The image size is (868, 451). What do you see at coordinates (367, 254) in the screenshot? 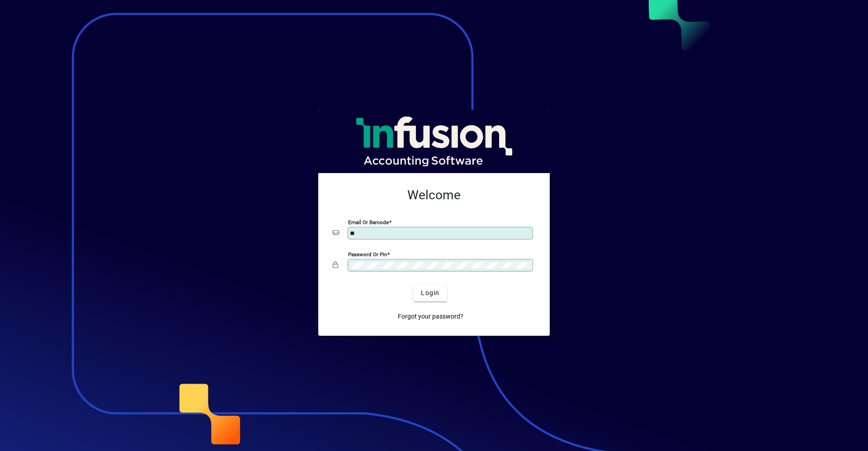
I see `mat-label: Password or Pin` at bounding box center [367, 254].